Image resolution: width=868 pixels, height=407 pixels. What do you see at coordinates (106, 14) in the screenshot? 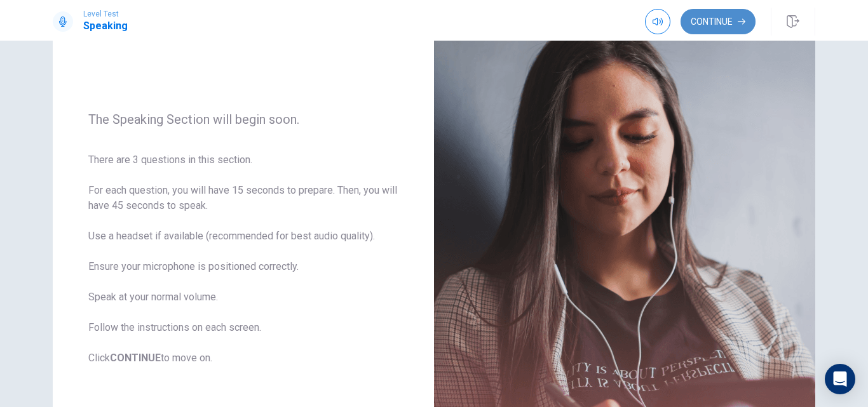
I see `span: Level Test` at bounding box center [106, 14].